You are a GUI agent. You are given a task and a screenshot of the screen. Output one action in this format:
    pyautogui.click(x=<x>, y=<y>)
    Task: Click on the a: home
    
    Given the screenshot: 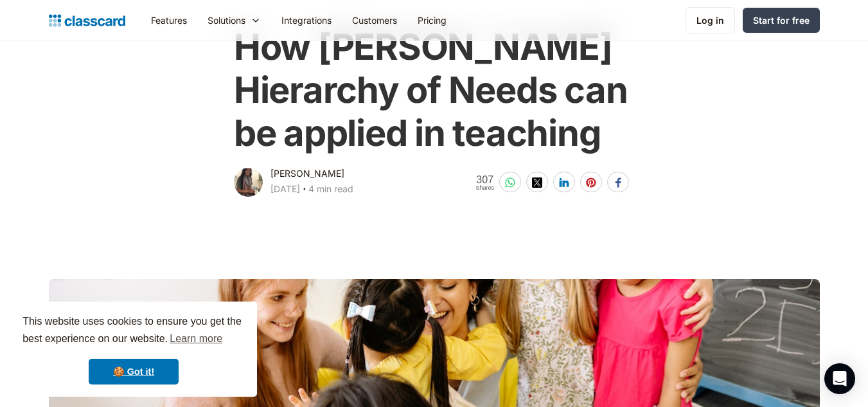 What is the action you would take?
    pyautogui.click(x=87, y=21)
    